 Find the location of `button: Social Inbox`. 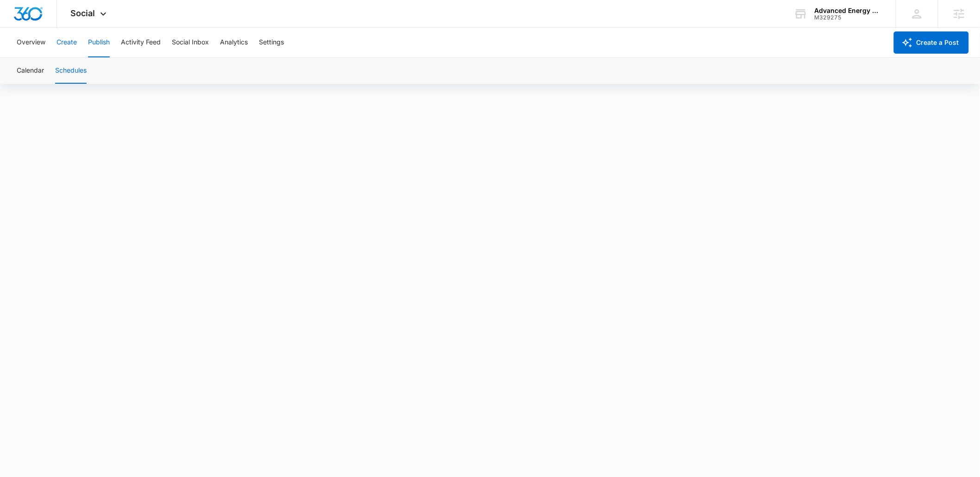

button: Social Inbox is located at coordinates (190, 43).